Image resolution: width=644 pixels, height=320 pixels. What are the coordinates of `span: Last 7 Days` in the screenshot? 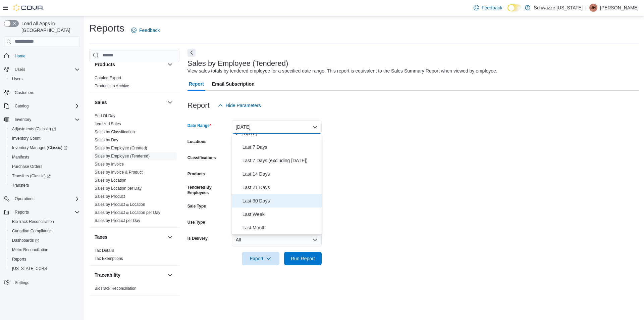 It's located at (281, 147).